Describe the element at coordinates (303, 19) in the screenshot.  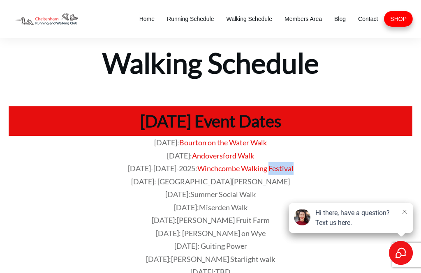
I see `a: Members Area` at that location.